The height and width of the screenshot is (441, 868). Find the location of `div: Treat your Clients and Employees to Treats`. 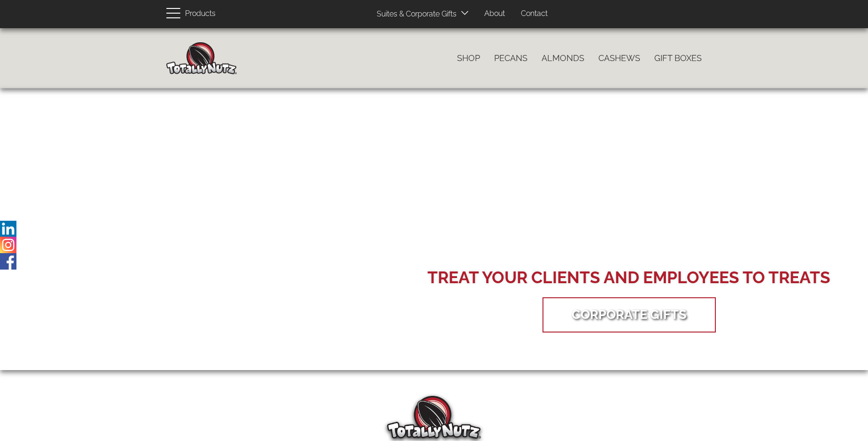

div: Treat your Clients and Employees to Treats is located at coordinates (629, 278).